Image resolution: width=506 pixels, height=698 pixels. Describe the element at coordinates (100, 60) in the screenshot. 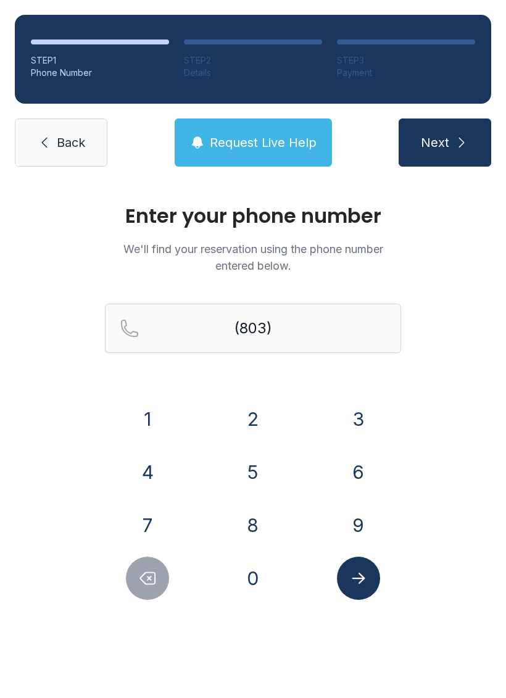

I see `div: STEP 1` at that location.